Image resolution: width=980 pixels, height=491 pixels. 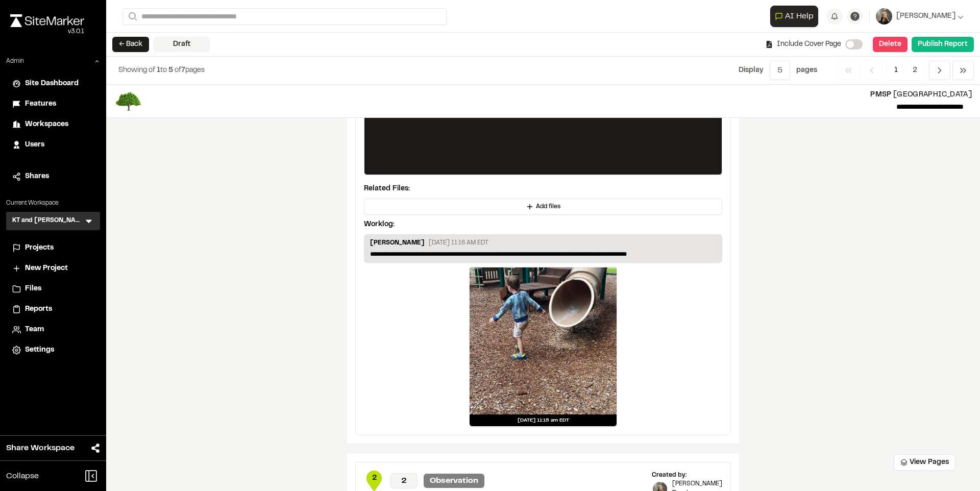 What do you see at coordinates (53, 350) in the screenshot?
I see `a: Settings` at bounding box center [53, 350].